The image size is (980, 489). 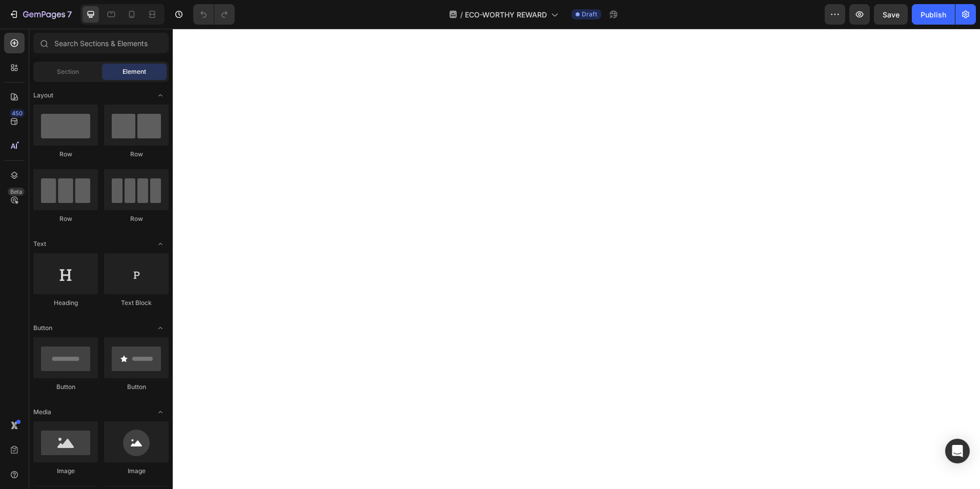 I want to click on button: Publish, so click(x=934, y=14).